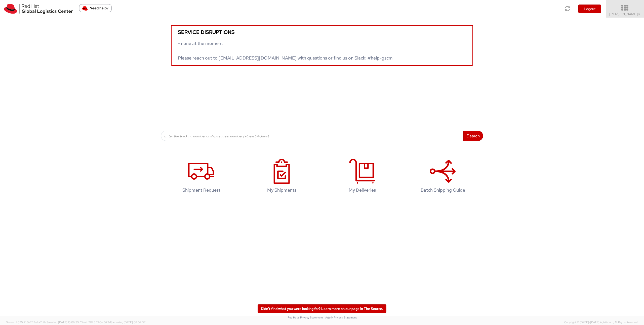 This screenshot has width=644, height=325. What do you see at coordinates (362, 190) in the screenshot?
I see `h4: My Deliveries` at bounding box center [362, 190].